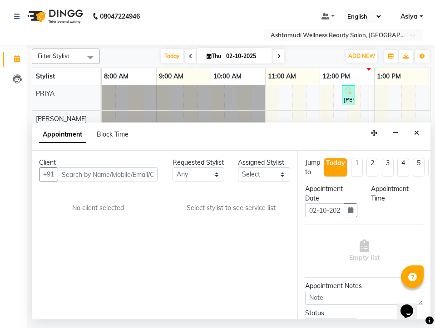 Image resolution: width=435 pixels, height=328 pixels. Describe the element at coordinates (116, 76) in the screenshot. I see `a: 8:00 AM` at that location.